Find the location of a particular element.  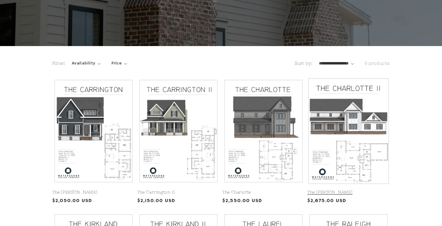

summary: Price is located at coordinates (119, 63).